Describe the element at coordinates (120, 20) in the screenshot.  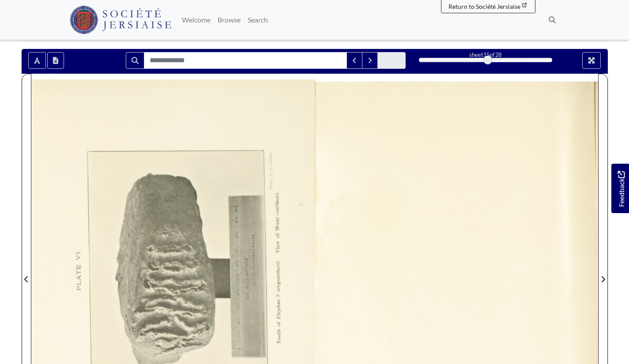
I see `img: Société Jersiaise` at that location.